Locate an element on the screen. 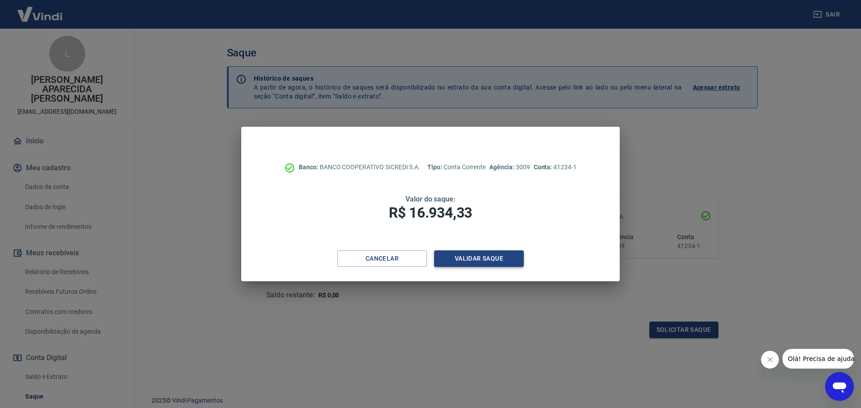 The width and height of the screenshot is (861, 408). span: Banco: is located at coordinates (309, 167).